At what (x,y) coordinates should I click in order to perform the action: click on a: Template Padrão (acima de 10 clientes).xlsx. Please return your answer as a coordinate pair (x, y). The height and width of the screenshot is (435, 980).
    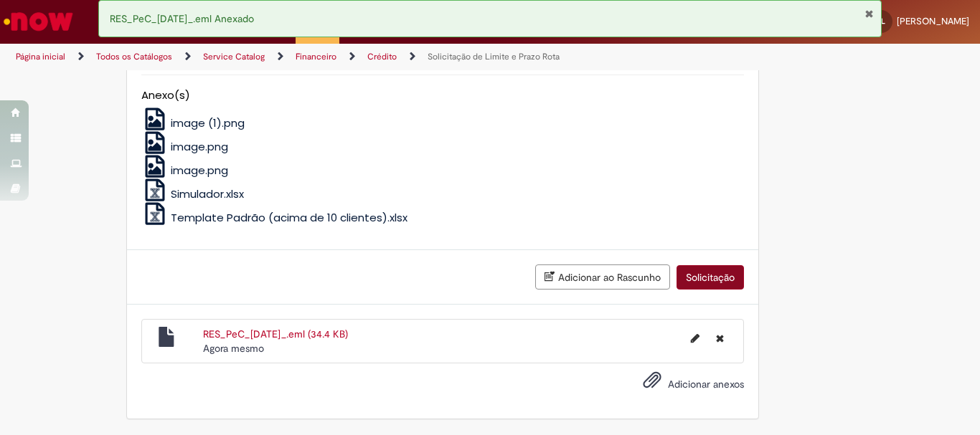
    Looking at the image, I should click on (274, 218).